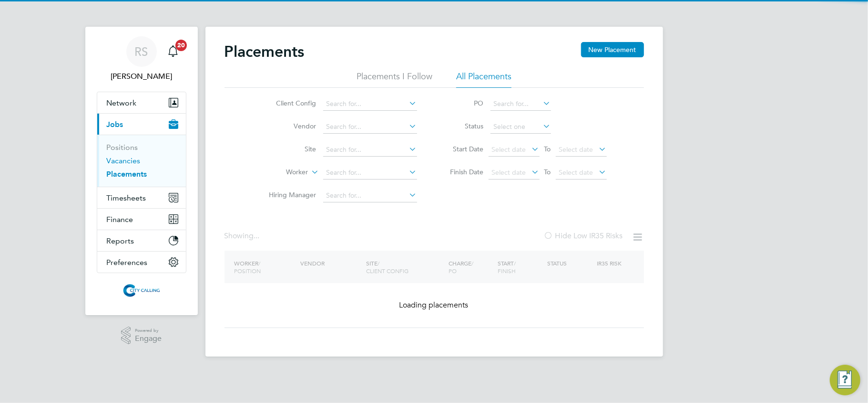  Describe the element at coordinates (281, 172) in the screenshot. I see `label: Worker` at that location.